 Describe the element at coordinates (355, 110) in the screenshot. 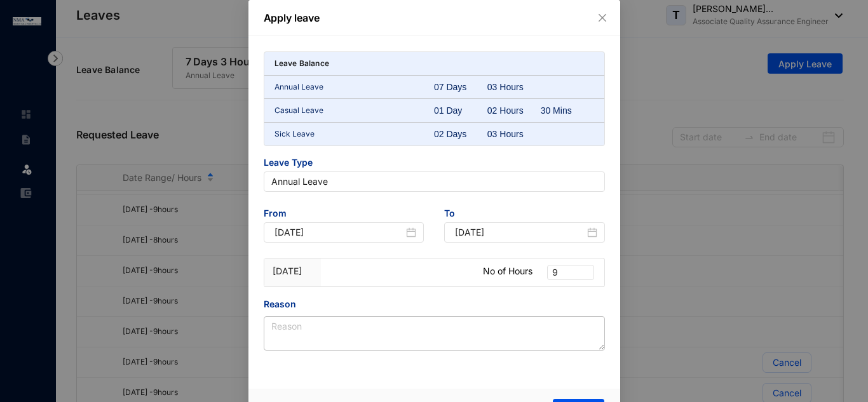

I see `p: Casual Leave` at that location.